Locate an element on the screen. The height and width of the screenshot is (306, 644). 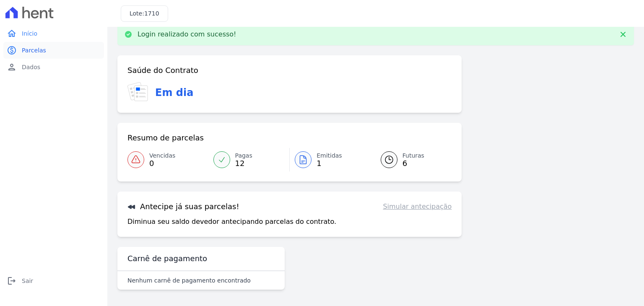
a: logoutSair is located at coordinates (53, 281).